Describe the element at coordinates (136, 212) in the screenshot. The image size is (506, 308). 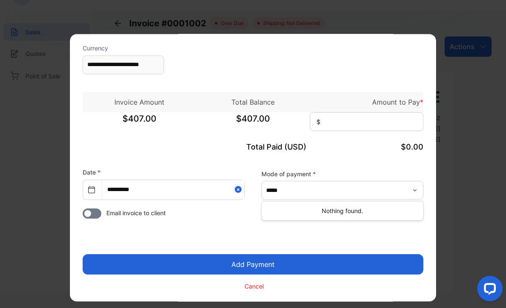
I see `span: Email invoice to client` at that location.